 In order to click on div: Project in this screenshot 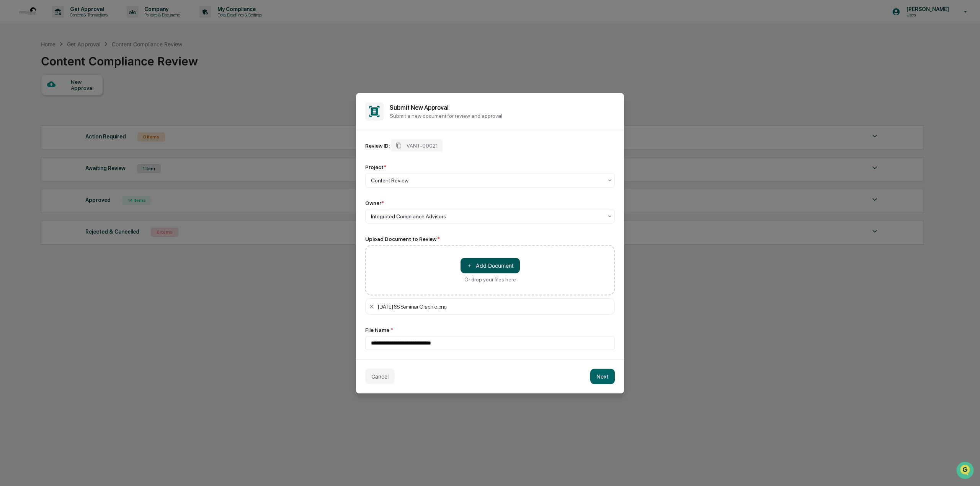, I will do `click(376, 167)`.